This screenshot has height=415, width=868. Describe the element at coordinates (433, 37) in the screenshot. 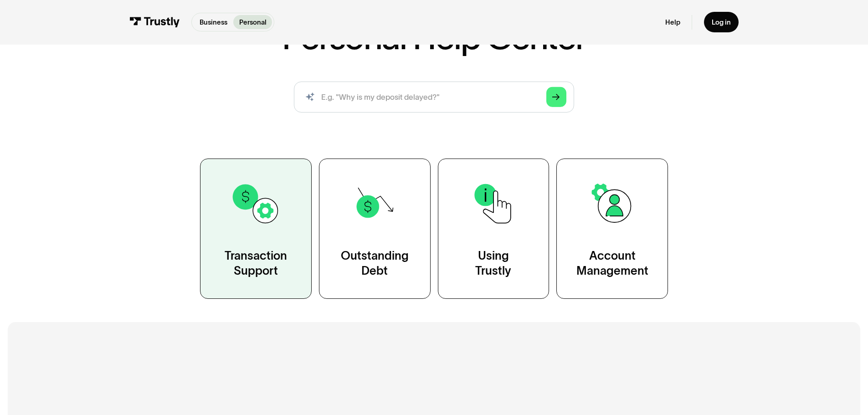

I see `h1: Personal Help Center` at that location.